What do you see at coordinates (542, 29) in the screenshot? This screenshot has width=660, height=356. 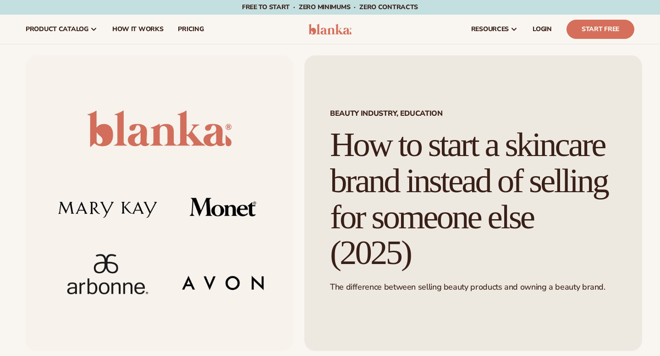 I see `a: LOGIN` at bounding box center [542, 29].